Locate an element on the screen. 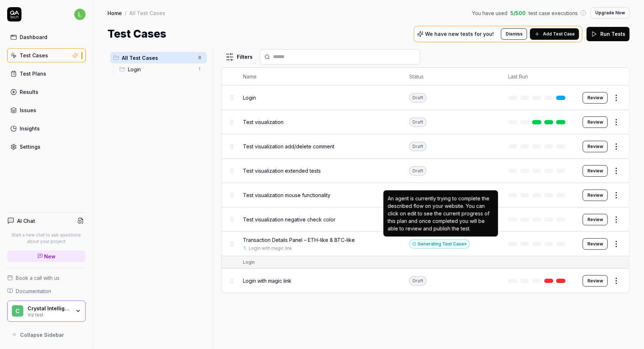 The height and width of the screenshot is (349, 644). button: l is located at coordinates (80, 14).